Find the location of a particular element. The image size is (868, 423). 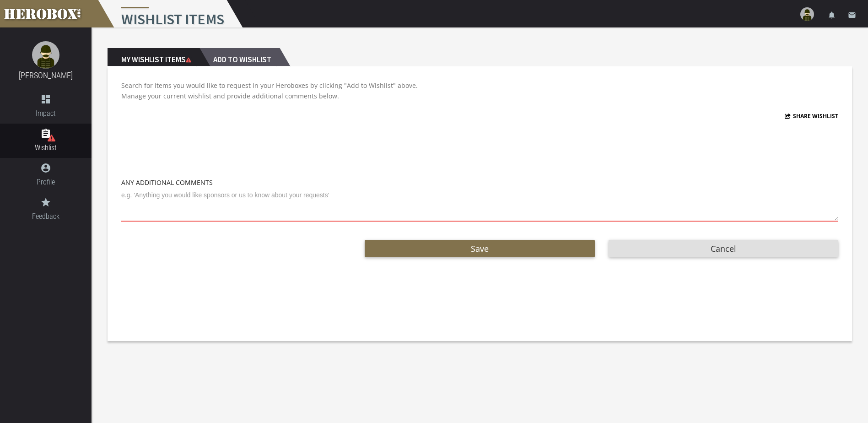

p: Search for items you would like to request in your Heroboxes by clicking "Add to Wishlist" above.... is located at coordinates (480, 90).